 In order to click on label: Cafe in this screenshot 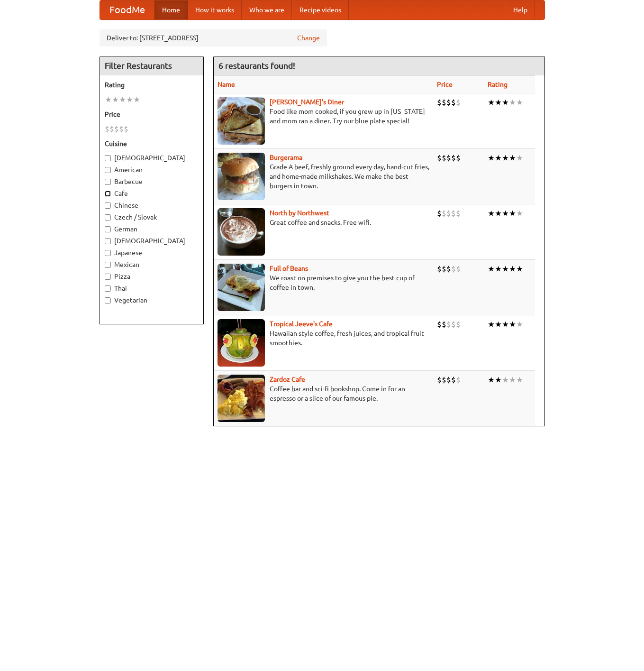, I will do `click(152, 194)`.